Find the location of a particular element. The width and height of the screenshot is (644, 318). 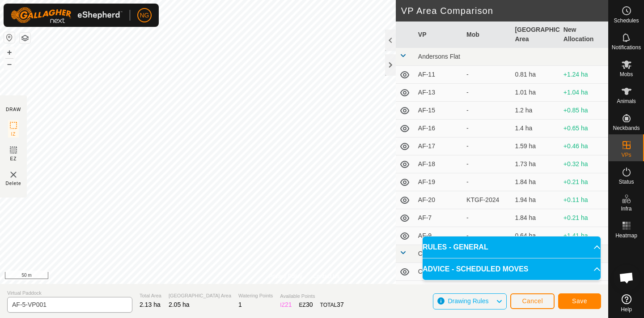

button: Cancel is located at coordinates (533, 301).